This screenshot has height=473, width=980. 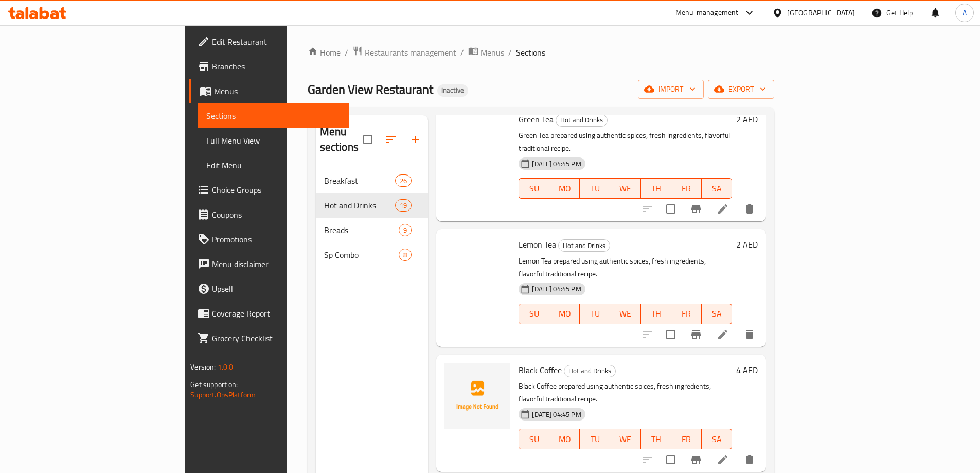 I want to click on p: Green Tea prepared using authentic spices, fresh ingredients, flavorful traditional recipe., so click(x=625, y=142).